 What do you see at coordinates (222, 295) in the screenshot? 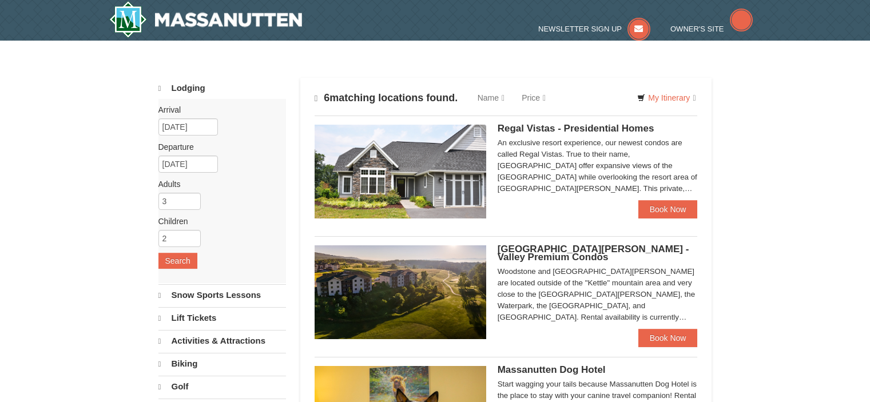
I see `a: Snow Sports Lessons` at bounding box center [222, 295].